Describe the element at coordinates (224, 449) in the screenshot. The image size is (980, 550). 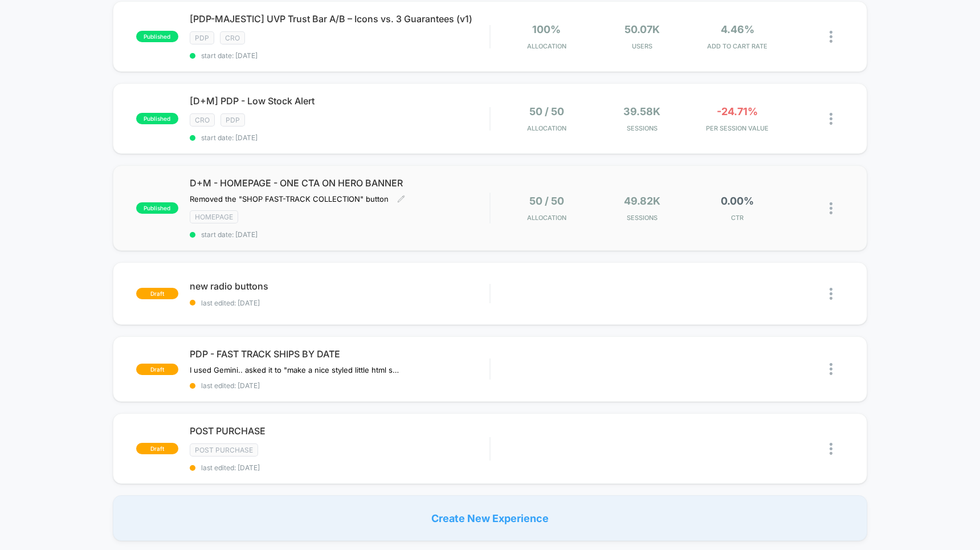
I see `span: Post Purchase` at that location.